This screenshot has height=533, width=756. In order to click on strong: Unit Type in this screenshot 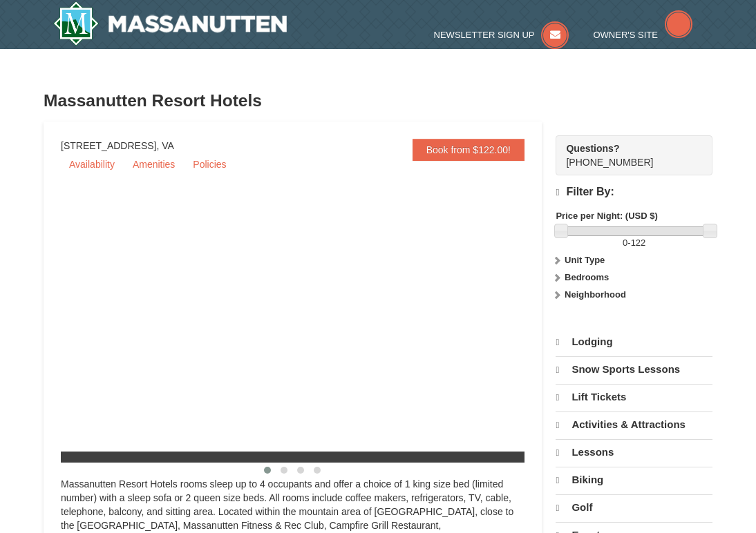, I will do `click(585, 259)`.